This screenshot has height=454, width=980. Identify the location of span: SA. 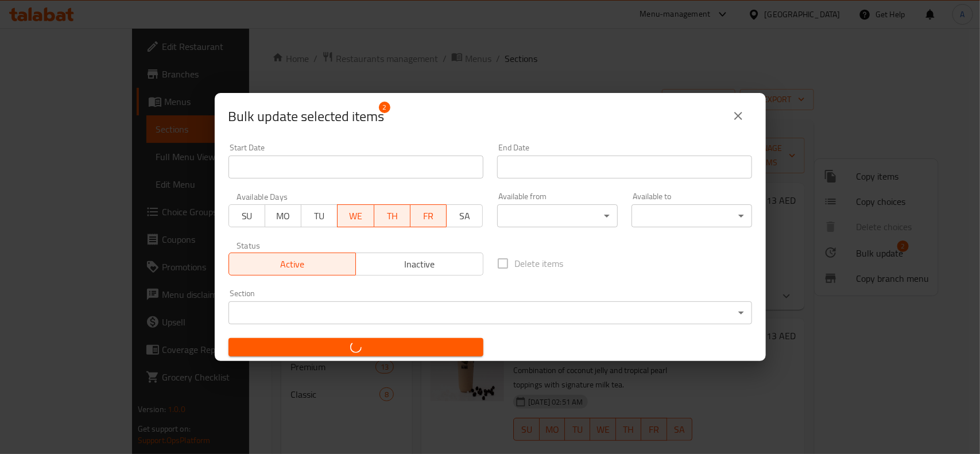
(464, 216).